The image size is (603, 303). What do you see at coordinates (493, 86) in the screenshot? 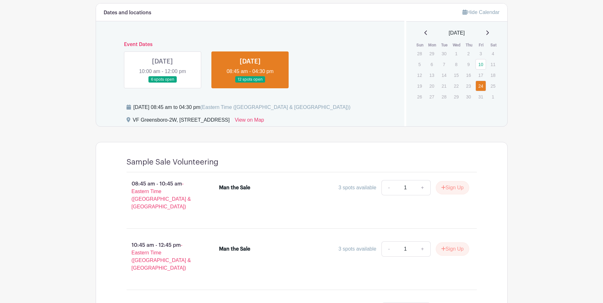
I see `p: 25` at bounding box center [493, 86].